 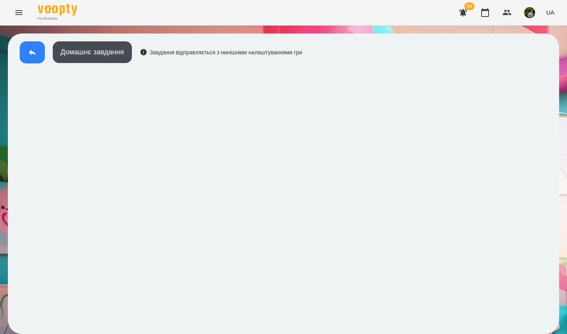 What do you see at coordinates (19, 13) in the screenshot?
I see `button: Menu` at bounding box center [19, 13].